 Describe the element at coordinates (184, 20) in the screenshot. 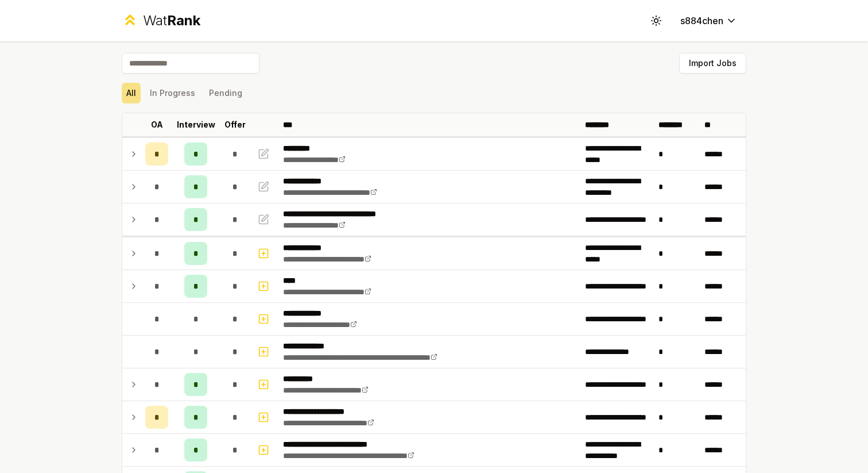

I see `span: Rank` at that location.